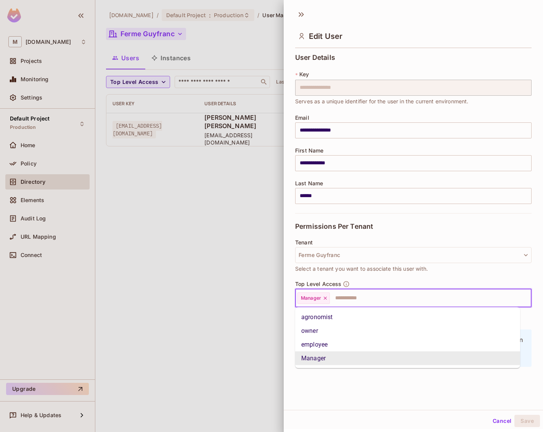 The image size is (543, 432). I want to click on button: Cancel, so click(502, 421).